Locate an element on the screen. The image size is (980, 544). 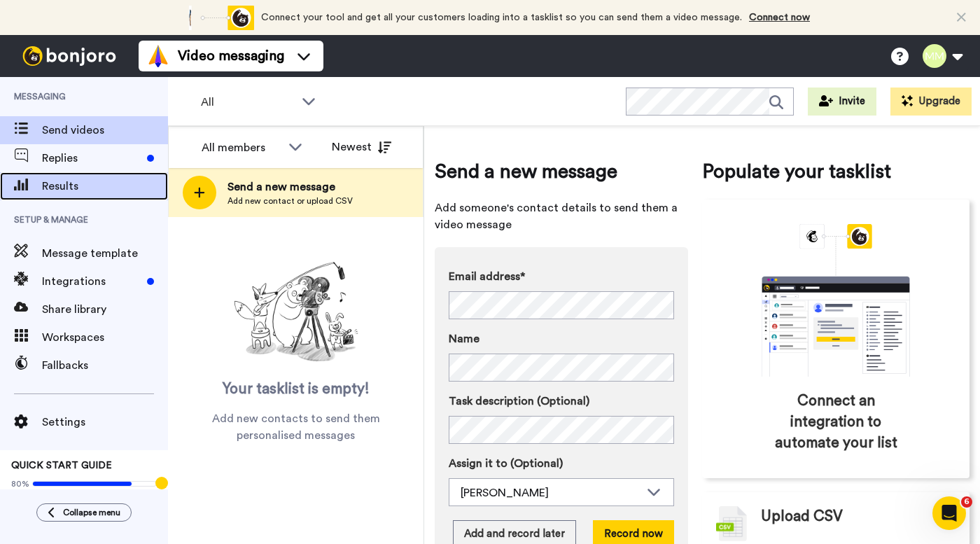
span: Replies is located at coordinates (92, 158).